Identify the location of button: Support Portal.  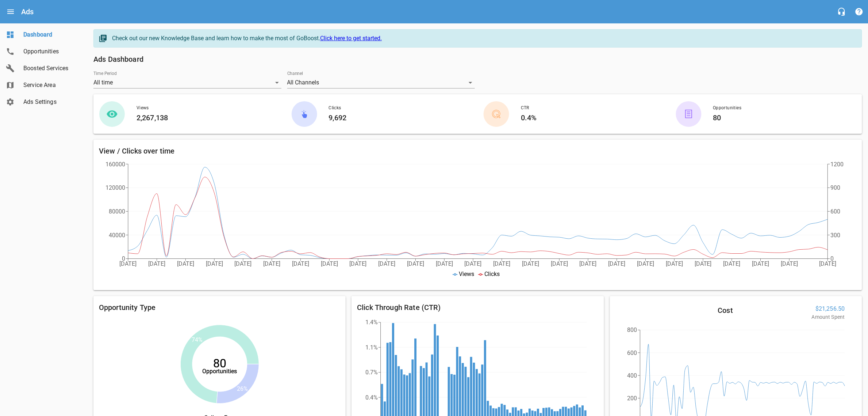
(859, 12).